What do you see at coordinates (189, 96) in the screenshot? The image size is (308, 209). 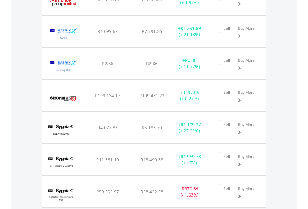 I see `div: + (+ 0.27%)` at bounding box center [189, 96].